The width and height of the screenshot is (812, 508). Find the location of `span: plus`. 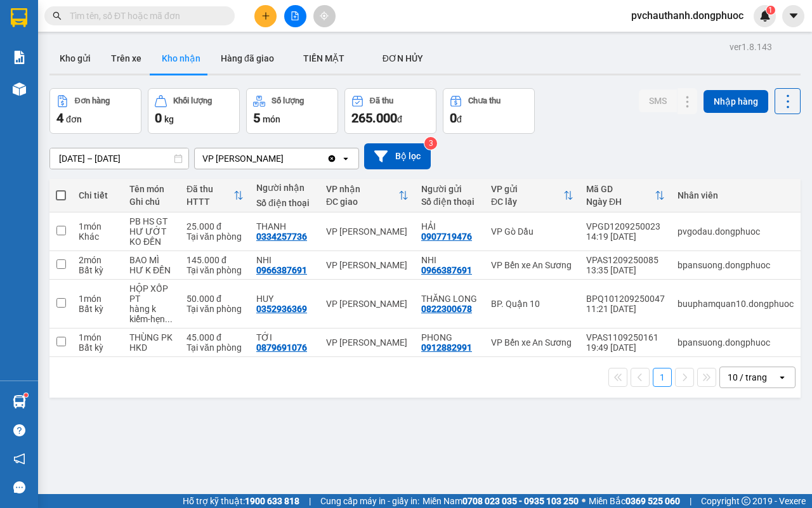

span: plus is located at coordinates (266, 16).